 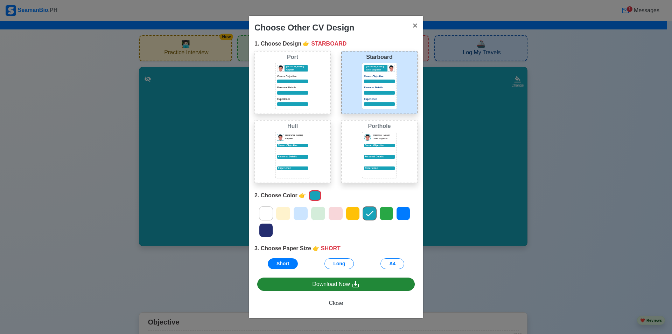 I want to click on div: Starboard, so click(x=380, y=57).